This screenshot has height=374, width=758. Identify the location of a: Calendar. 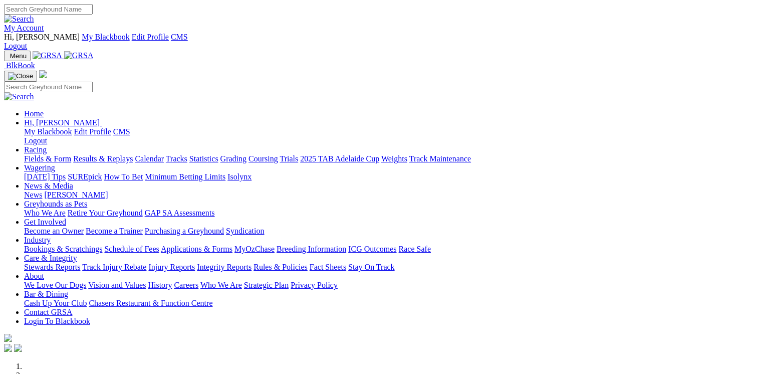
(149, 158).